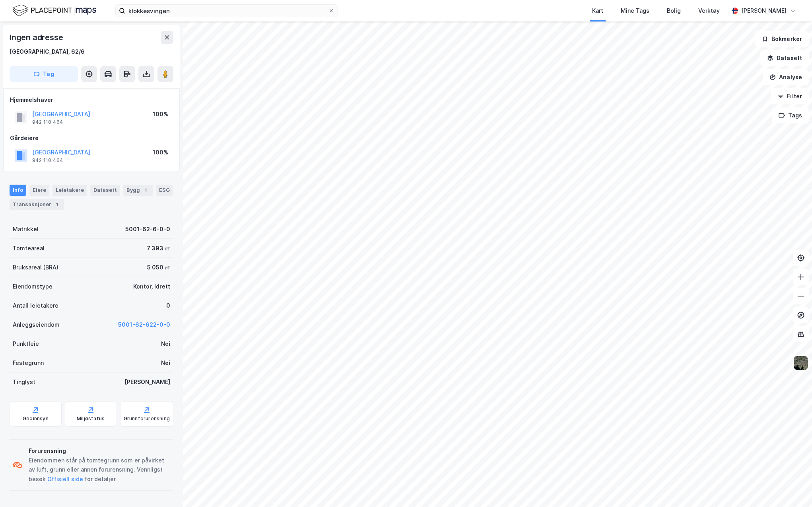 Image resolution: width=812 pixels, height=507 pixels. I want to click on div: Hjemmelshaver, so click(91, 100).